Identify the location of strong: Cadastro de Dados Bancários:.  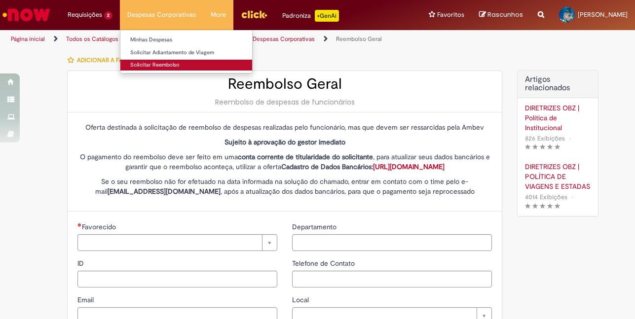
(363, 167).